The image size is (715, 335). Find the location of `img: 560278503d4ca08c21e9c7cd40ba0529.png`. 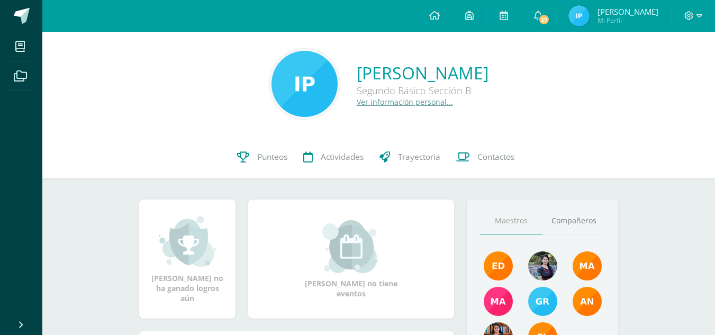

img: 560278503d4ca08c21e9c7cd40ba0529.png is located at coordinates (587, 265).